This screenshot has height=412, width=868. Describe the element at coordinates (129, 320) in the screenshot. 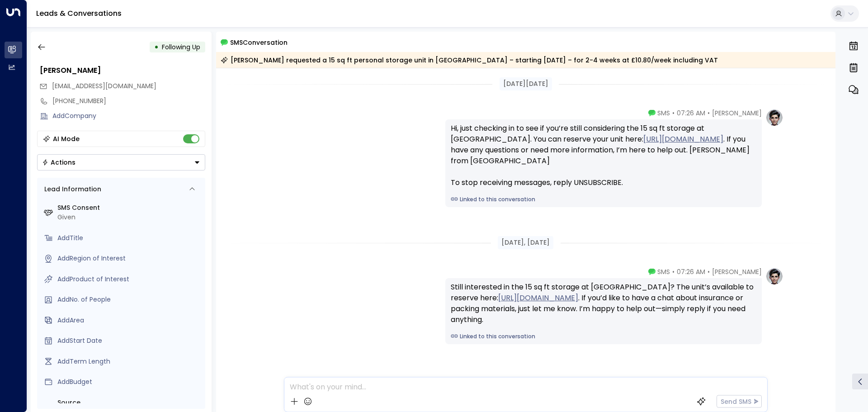

I see `div: AddArea` at that location.